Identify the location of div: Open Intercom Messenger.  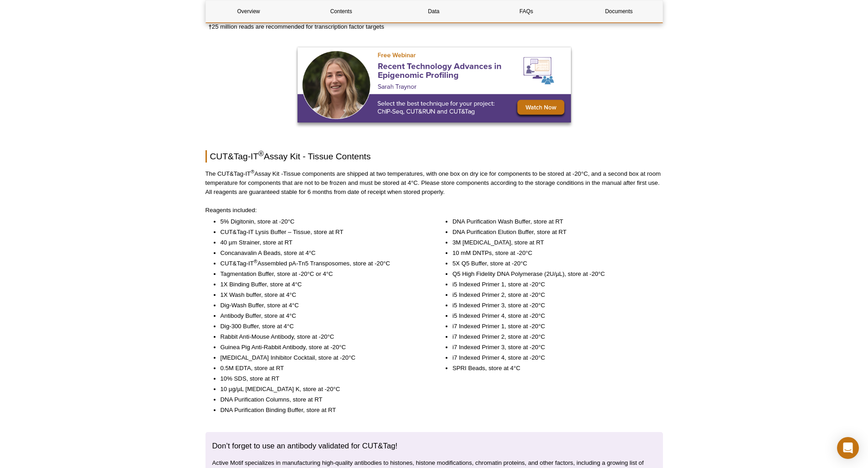
(848, 448).